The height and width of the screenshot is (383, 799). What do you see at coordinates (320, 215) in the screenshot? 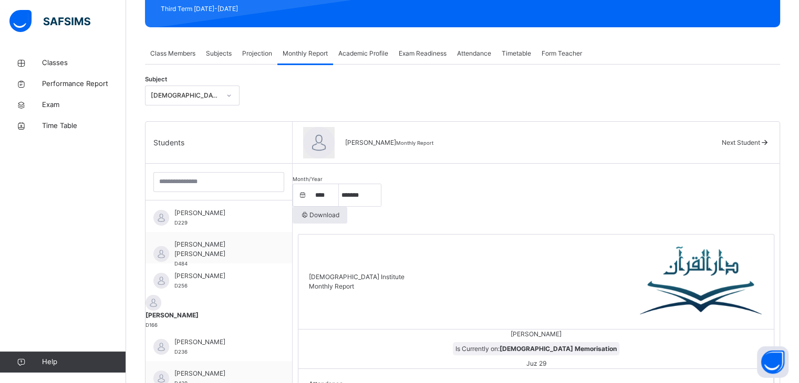
I see `span: Download` at bounding box center [320, 215].